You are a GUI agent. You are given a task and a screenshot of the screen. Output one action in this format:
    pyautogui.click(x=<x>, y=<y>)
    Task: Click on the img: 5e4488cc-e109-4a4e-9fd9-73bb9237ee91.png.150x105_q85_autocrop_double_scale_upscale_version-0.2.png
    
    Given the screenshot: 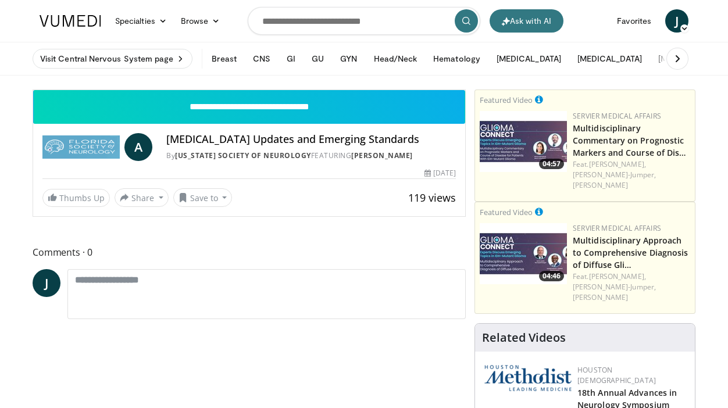 What is the action you would take?
    pyautogui.click(x=528, y=378)
    